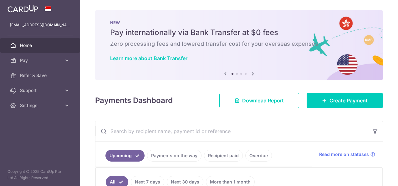 The image size is (398, 186). What do you see at coordinates (41, 60) in the screenshot?
I see `span: Pay` at bounding box center [41, 60].